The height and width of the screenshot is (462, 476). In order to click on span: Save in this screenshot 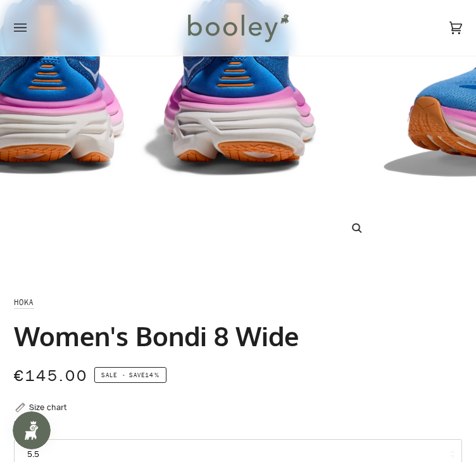, I will do `click(131, 376)`.